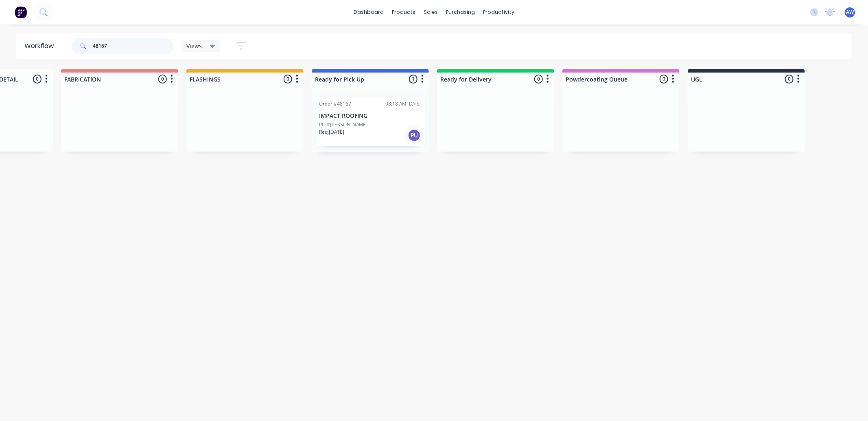 This screenshot has height=421, width=868. I want to click on p: IMPACT ROOFING, so click(370, 116).